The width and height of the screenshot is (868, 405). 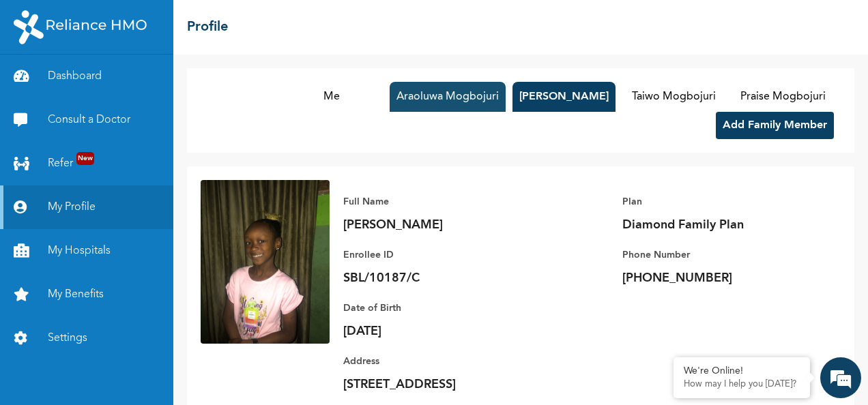 What do you see at coordinates (265, 262) in the screenshot?
I see `img: Enrollee` at bounding box center [265, 262].